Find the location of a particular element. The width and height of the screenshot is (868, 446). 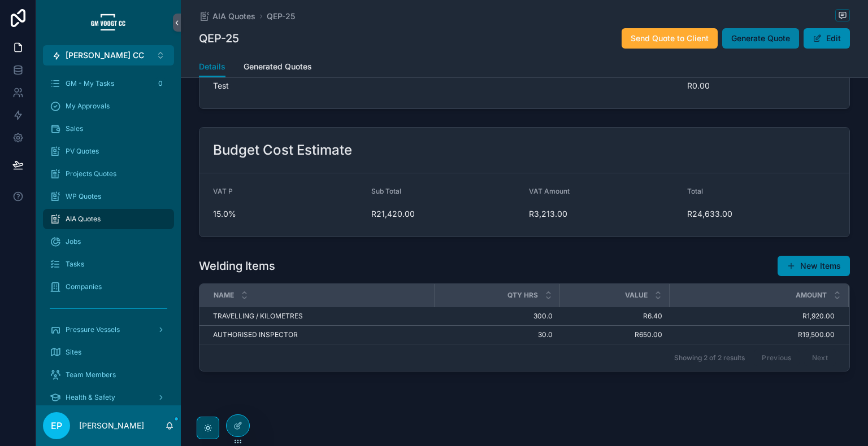

span: Jobs is located at coordinates (73, 242).